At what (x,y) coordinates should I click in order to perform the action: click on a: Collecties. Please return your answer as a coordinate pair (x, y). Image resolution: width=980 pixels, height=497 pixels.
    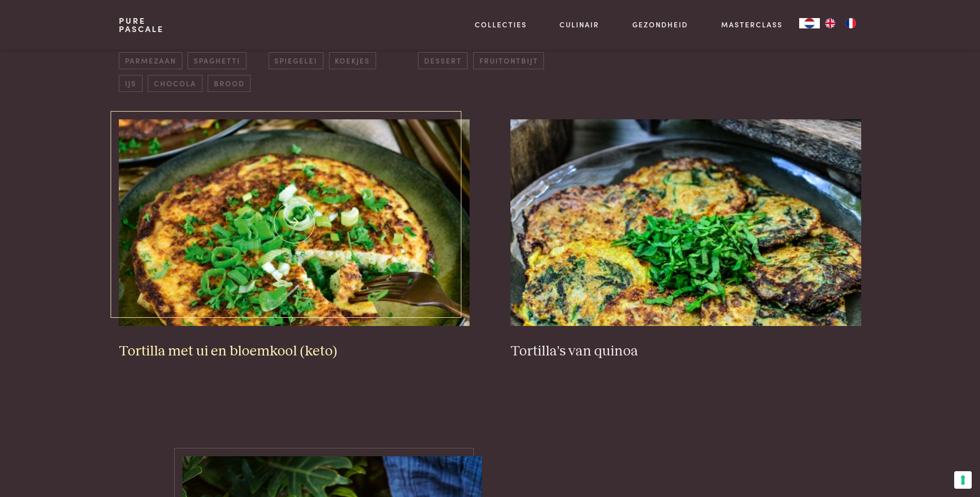
    Looking at the image, I should click on (501, 24).